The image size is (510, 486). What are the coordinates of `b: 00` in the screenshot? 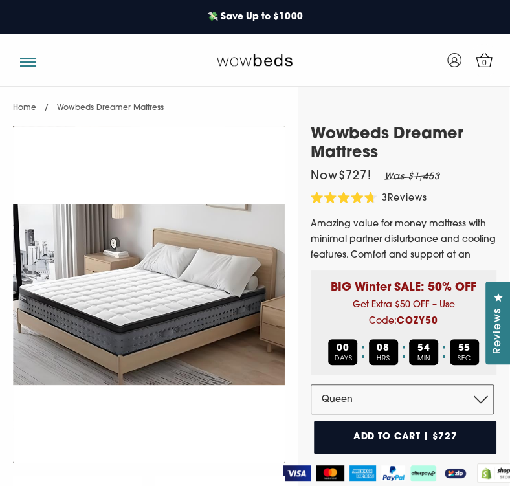 It's located at (343, 348).